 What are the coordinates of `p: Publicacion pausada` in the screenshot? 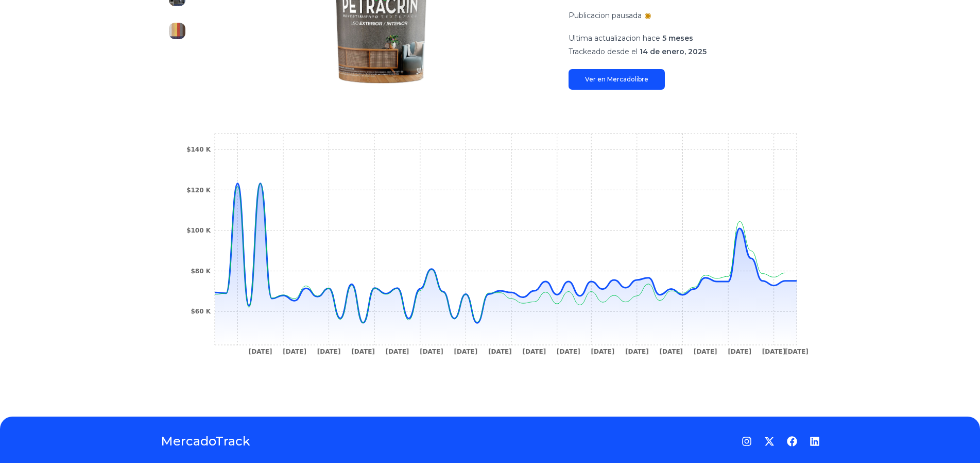 It's located at (605, 16).